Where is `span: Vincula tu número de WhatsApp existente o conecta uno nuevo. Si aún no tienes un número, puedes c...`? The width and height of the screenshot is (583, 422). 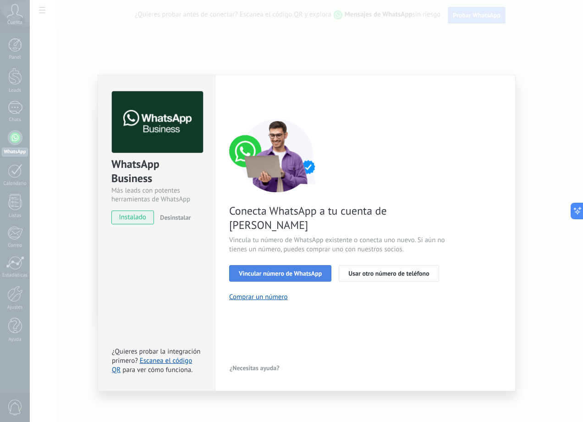 span: Vincula tu número de WhatsApp existente o conecta uno nuevo. Si aún no tienes un número, puedes c... is located at coordinates (338, 245).